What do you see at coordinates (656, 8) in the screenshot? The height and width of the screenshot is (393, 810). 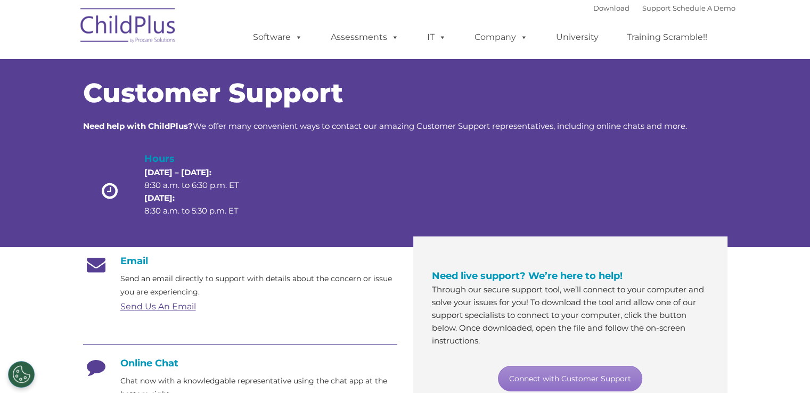 I see `a: Support` at bounding box center [656, 8].